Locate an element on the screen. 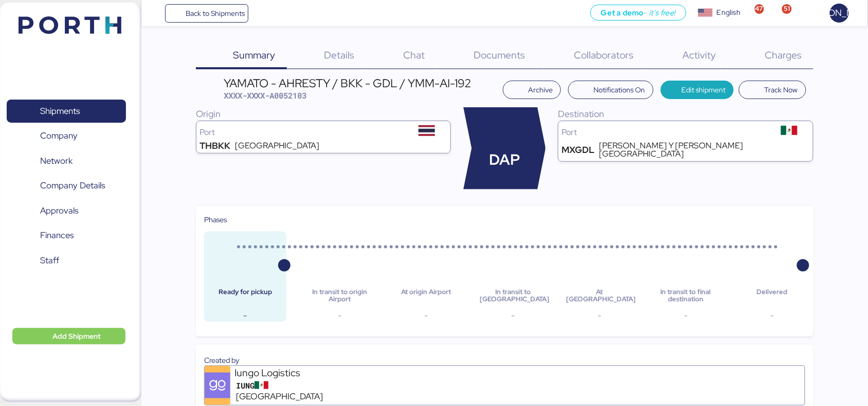  div: Created by is located at coordinates (504, 361).